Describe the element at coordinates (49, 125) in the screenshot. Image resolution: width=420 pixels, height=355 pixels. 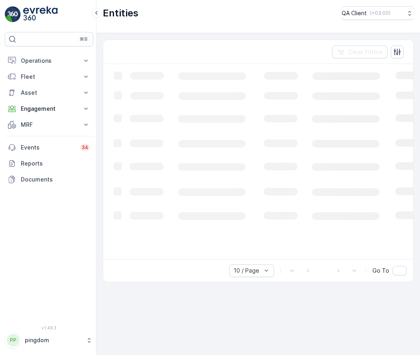
I see `button: MRF` at that location.